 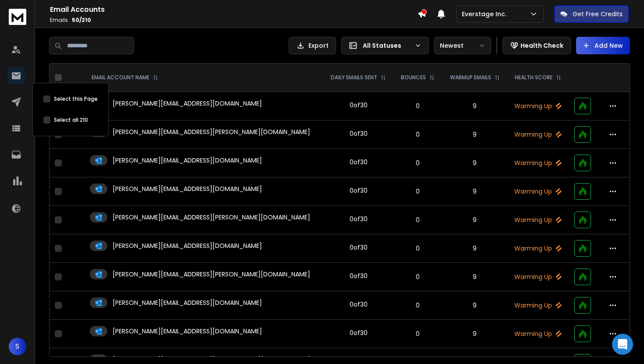 What do you see at coordinates (312, 46) in the screenshot?
I see `button: Export` at bounding box center [312, 46].